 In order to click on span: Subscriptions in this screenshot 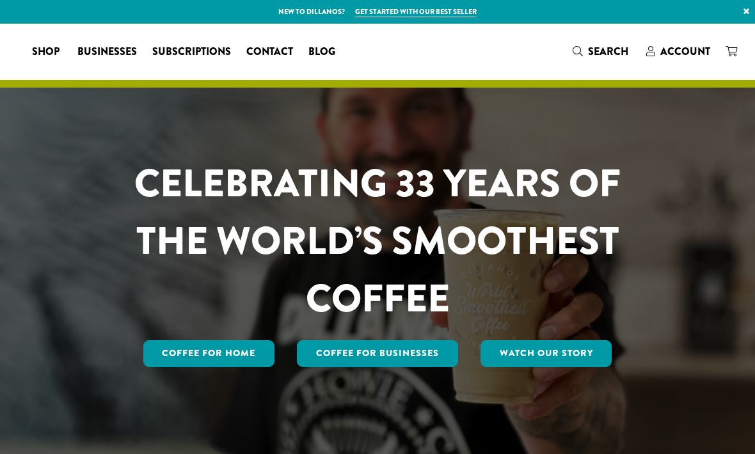, I will do `click(191, 52)`.